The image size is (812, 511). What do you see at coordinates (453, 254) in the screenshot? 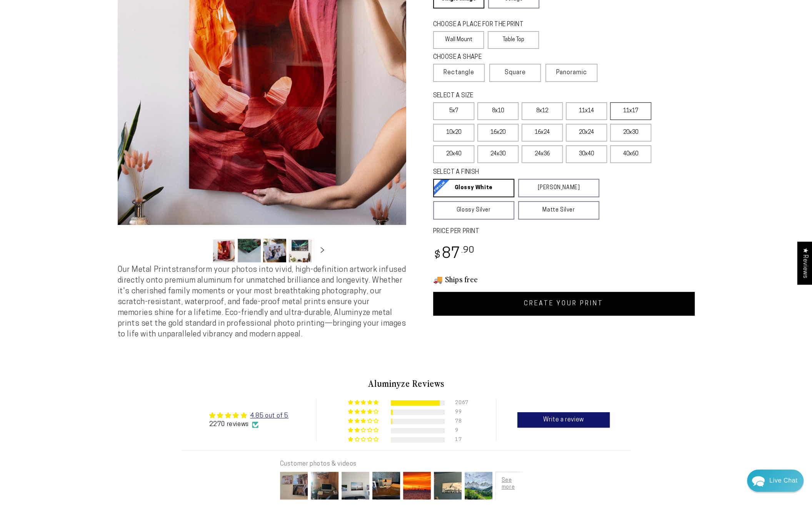
I see `bdi: 87` at bounding box center [453, 254].